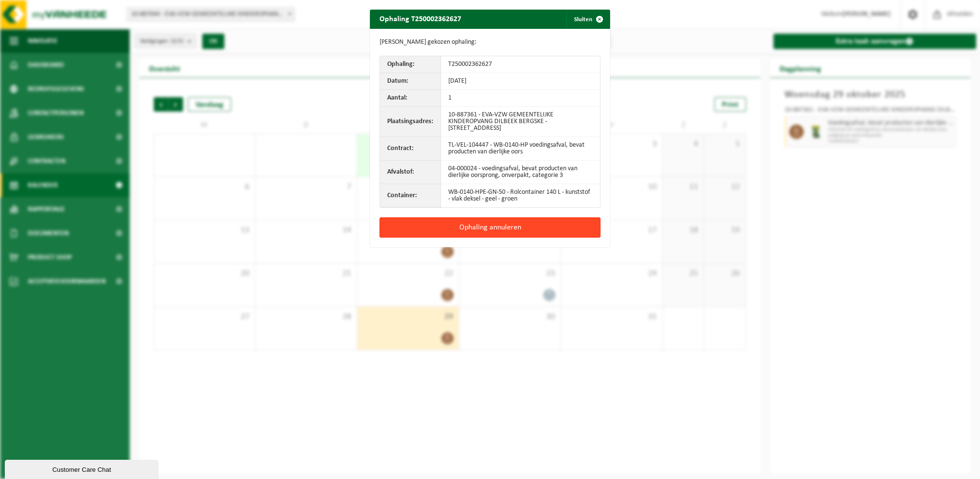 This screenshot has width=980, height=479. I want to click on th: Contract:, so click(410, 149).